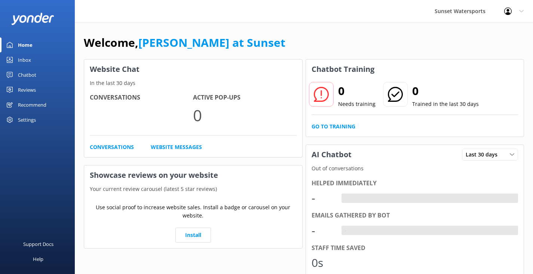 Image resolution: width=533 pixels, height=274 pixels. Describe the element at coordinates (176, 147) in the screenshot. I see `a: Website Messages` at that location.